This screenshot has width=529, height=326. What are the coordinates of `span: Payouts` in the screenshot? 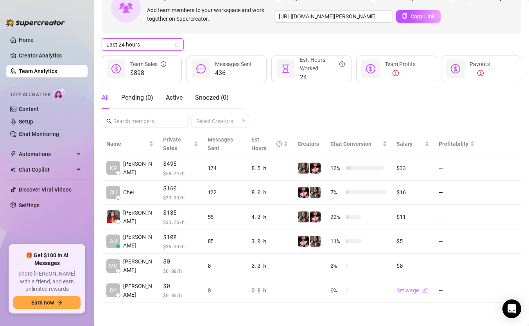 It's located at (480, 64).